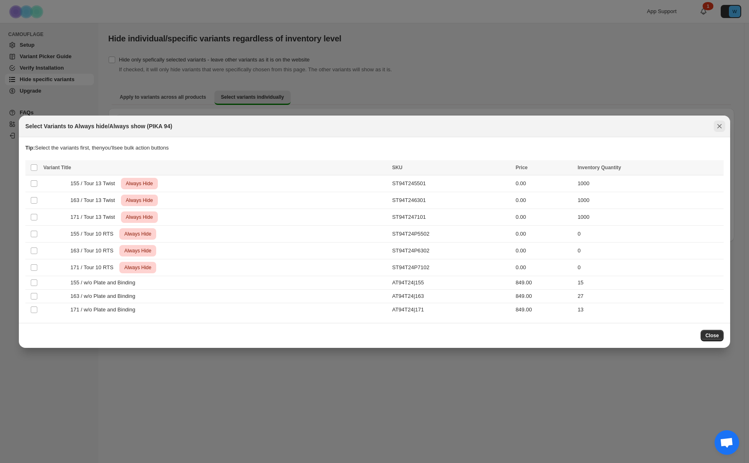 The height and width of the screenshot is (463, 749). What do you see at coordinates (105, 296) in the screenshot?
I see `span: 163 / w/o Plate and Binding` at bounding box center [105, 296].